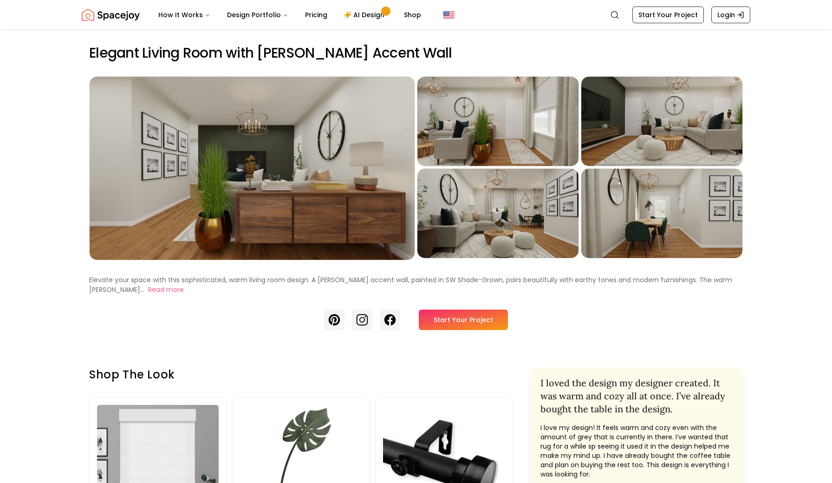 This screenshot has height=483, width=832. I want to click on button: How It Works, so click(184, 15).